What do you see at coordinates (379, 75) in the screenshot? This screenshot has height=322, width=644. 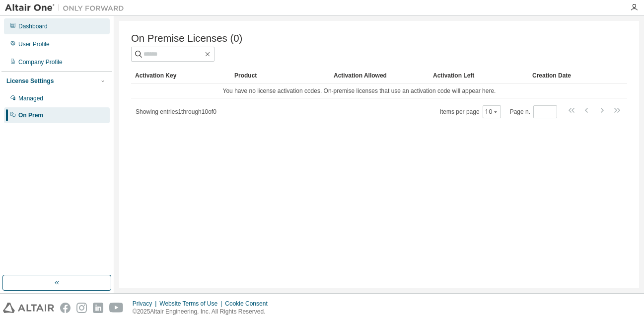 I see `div: Activation Allowed` at bounding box center [379, 75].